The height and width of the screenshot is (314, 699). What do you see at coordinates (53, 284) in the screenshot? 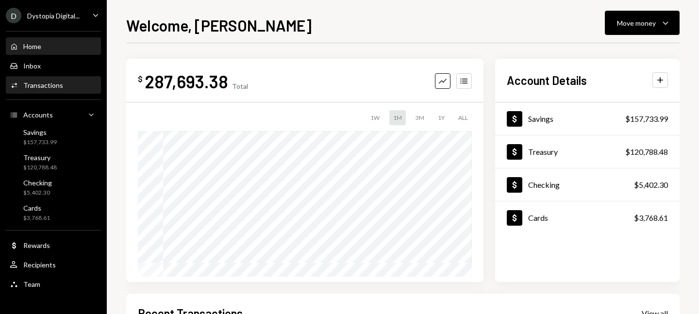
I see `a: Team` at bounding box center [53, 284].